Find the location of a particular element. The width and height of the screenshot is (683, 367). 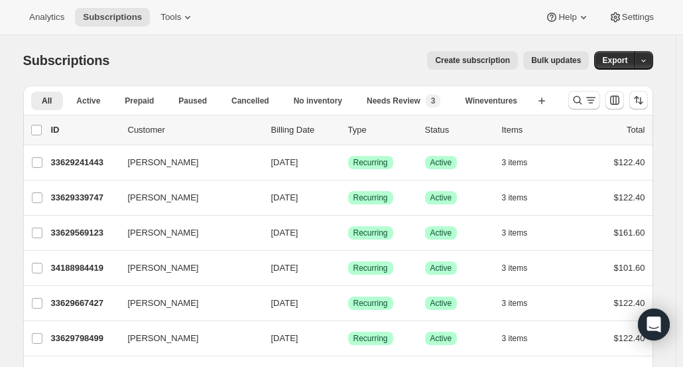

span: Paused is located at coordinates (192, 101).